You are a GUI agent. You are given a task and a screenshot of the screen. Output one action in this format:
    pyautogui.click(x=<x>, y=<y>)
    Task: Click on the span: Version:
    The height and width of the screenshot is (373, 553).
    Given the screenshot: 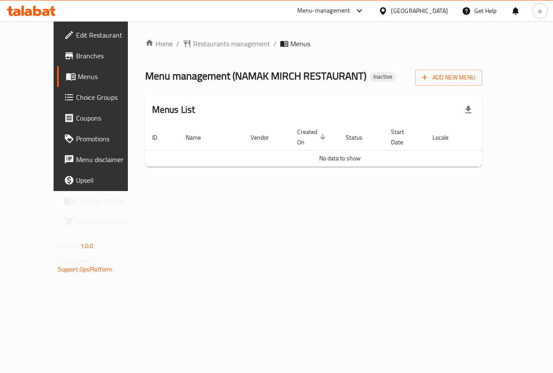 What is the action you would take?
    pyautogui.click(x=68, y=246)
    